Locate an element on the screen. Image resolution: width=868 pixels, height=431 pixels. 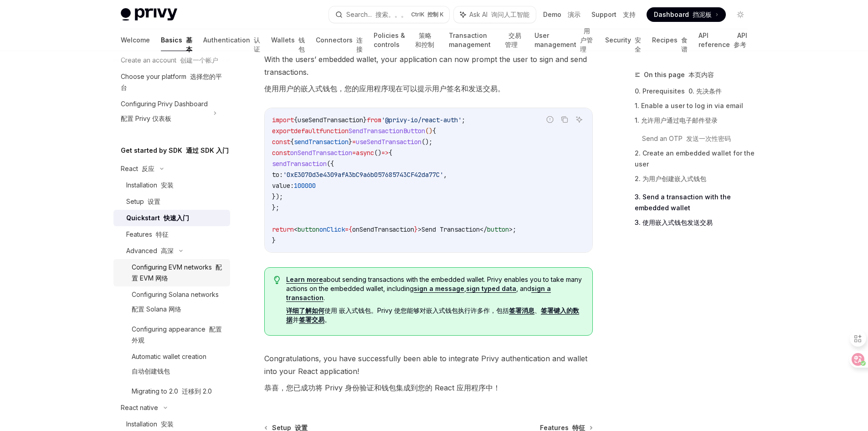
span: value: is located at coordinates (283, 186).